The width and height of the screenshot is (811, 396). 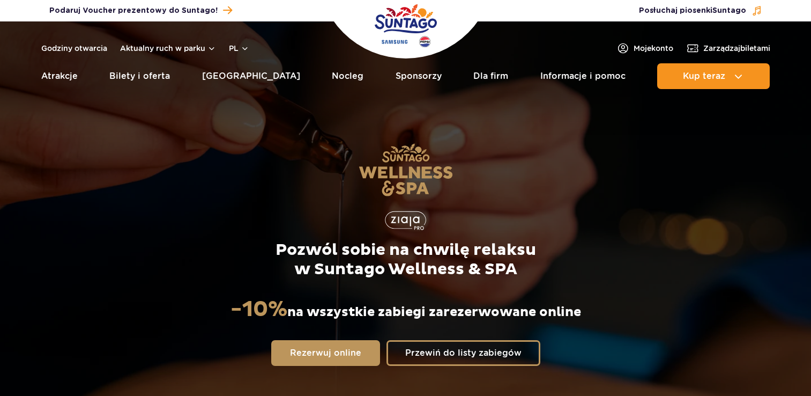 I want to click on p: Pozwól sobie na chwilę relaksu w Suntago Wellness & SPA, so click(x=405, y=259).